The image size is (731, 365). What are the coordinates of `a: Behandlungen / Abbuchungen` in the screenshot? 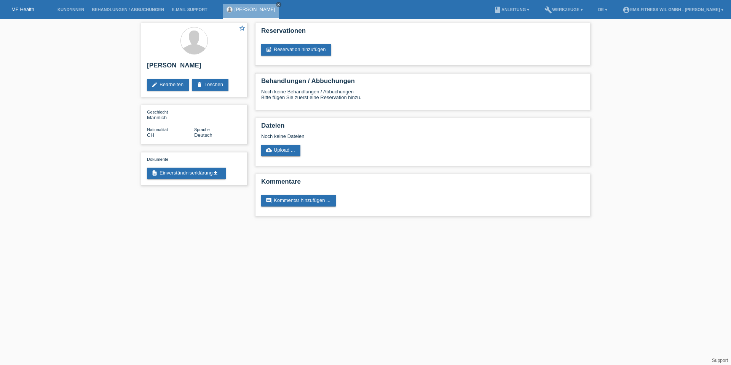 It's located at (128, 10).